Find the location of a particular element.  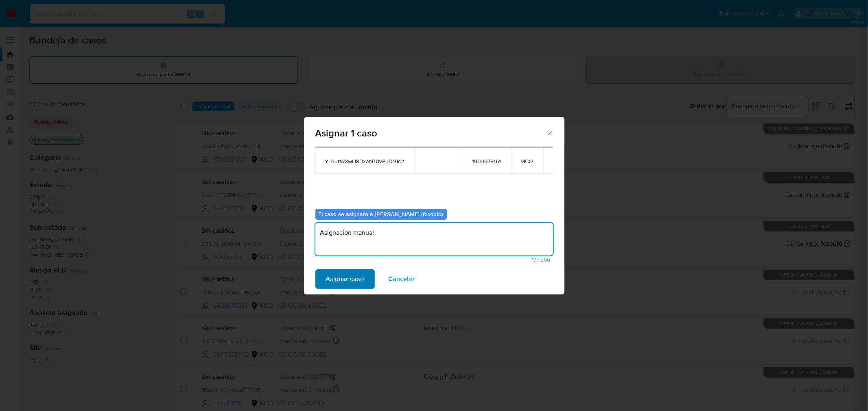

span: Asignar caso is located at coordinates (345, 279).